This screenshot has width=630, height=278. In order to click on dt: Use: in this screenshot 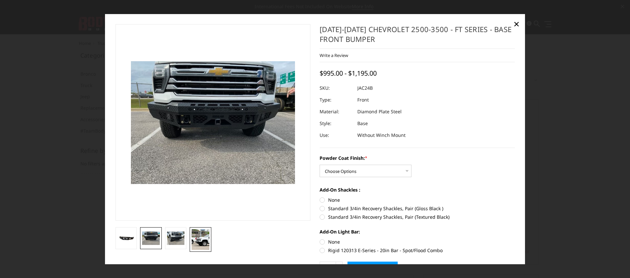, I will do `click(336, 135)`.